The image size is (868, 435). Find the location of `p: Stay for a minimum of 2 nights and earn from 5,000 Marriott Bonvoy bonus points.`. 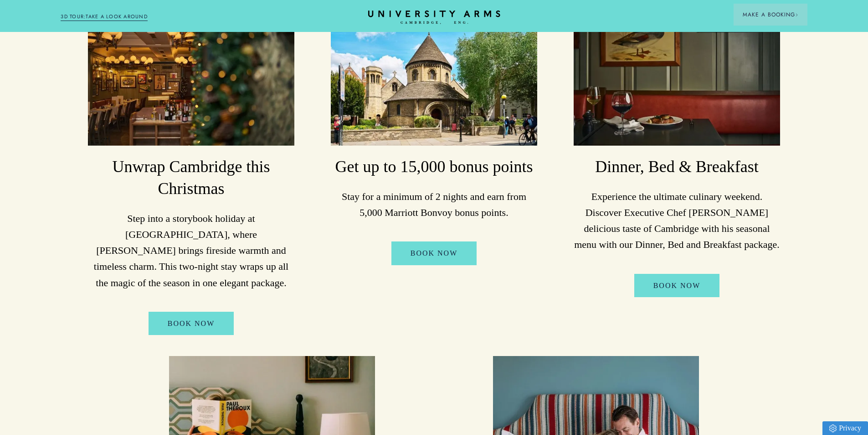

p: Stay for a minimum of 2 nights and earn from 5,000 Marriott Bonvoy bonus points. is located at coordinates (434, 204).